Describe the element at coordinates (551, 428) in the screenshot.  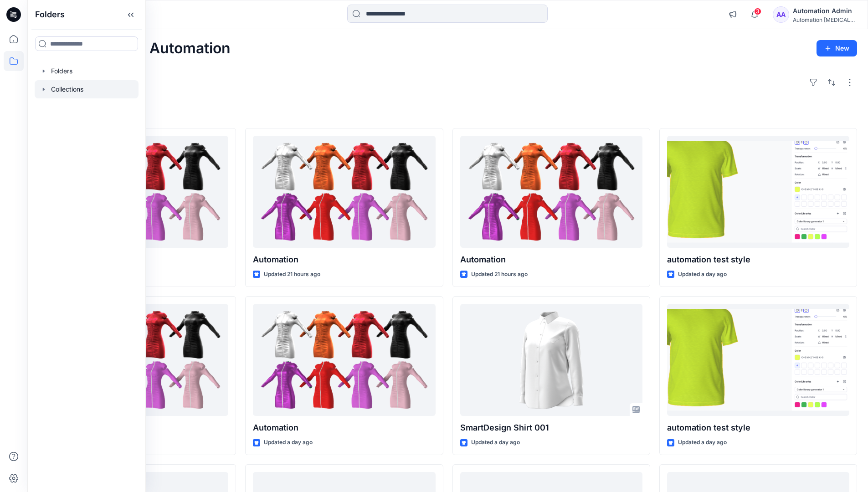
I see `p: SmartDesign Shirt 001` at that location.